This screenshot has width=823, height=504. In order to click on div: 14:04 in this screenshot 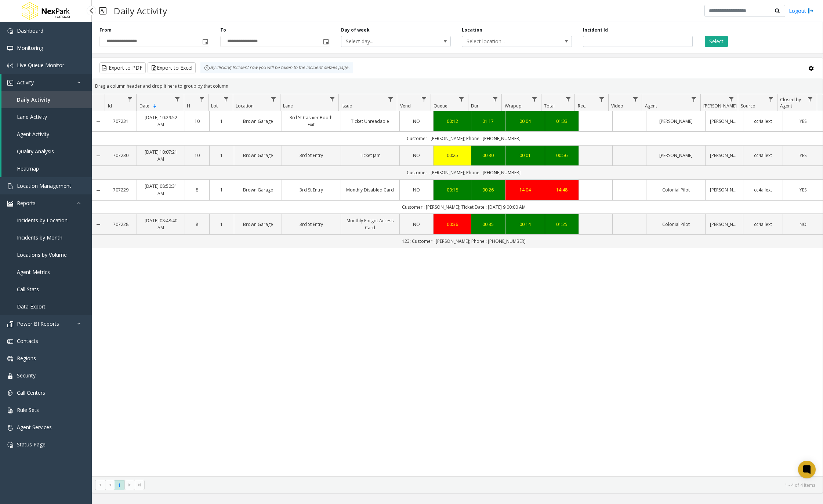, I will do `click(525, 190)`.